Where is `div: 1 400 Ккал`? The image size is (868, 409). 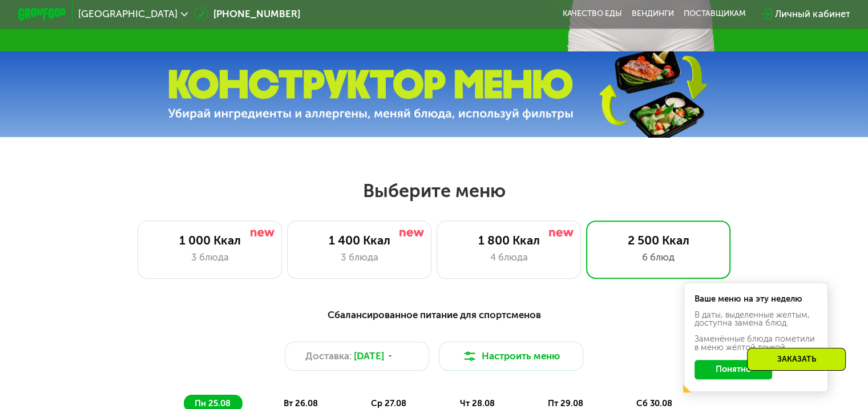 div: 1 400 Ккал is located at coordinates (359, 240).